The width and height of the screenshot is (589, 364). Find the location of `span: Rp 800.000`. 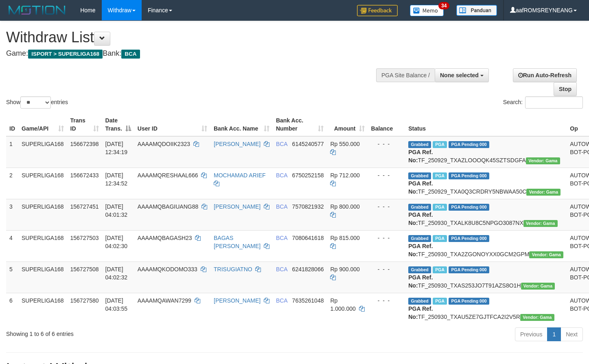

span: Rp 800.000 is located at coordinates (345, 206).